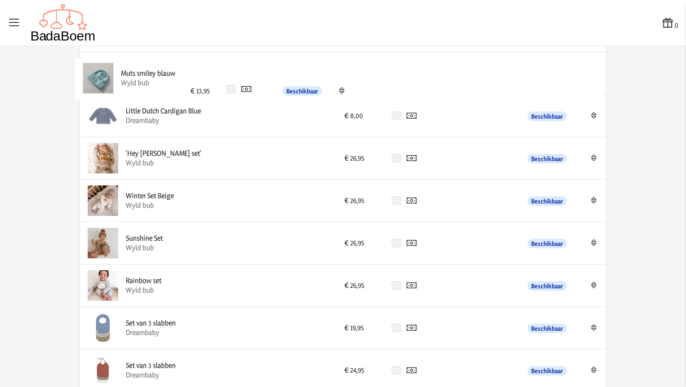 The image size is (686, 387). Describe the element at coordinates (360, 328) in the screenshot. I see `div: € 19,95` at that location.